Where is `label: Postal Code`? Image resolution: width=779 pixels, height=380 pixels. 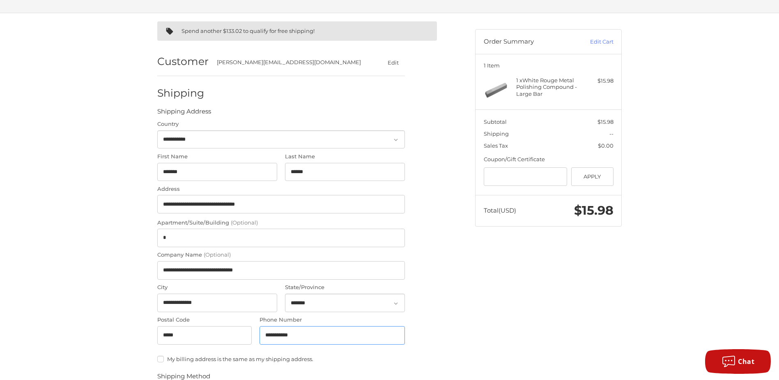
label: Postal Code is located at coordinates (205, 320).